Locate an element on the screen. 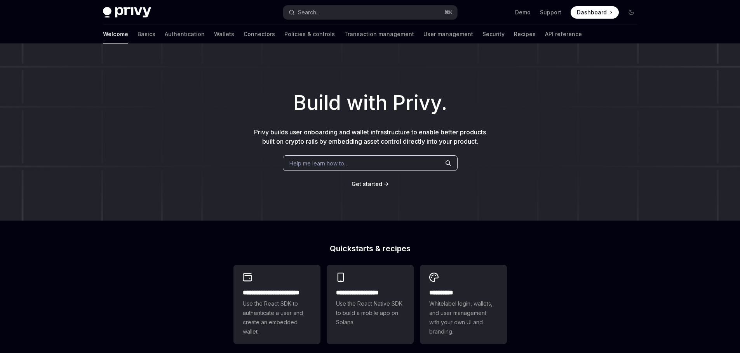 Image resolution: width=740 pixels, height=353 pixels. span: Get started is located at coordinates (367, 184).